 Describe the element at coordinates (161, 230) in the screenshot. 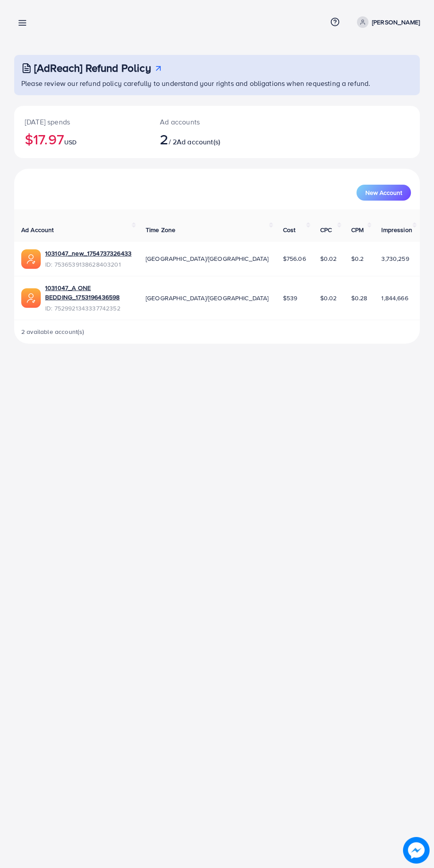

I see `span: Time Zone` at that location.